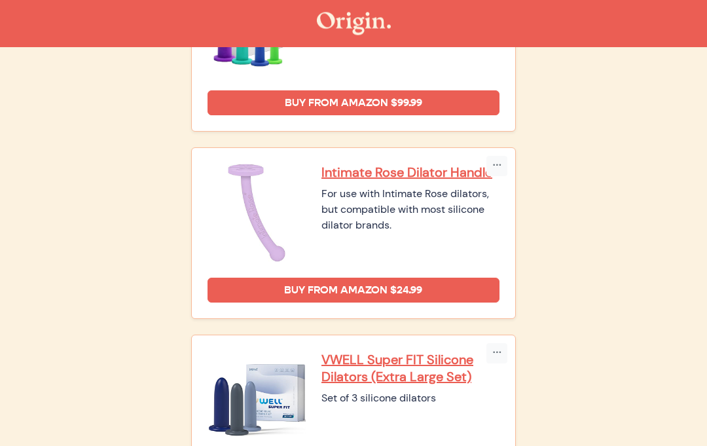 The height and width of the screenshot is (446, 707). Describe the element at coordinates (410, 369) in the screenshot. I see `a: VWELL Super FIT Silicone Dilators (Extra Large Set)` at that location.